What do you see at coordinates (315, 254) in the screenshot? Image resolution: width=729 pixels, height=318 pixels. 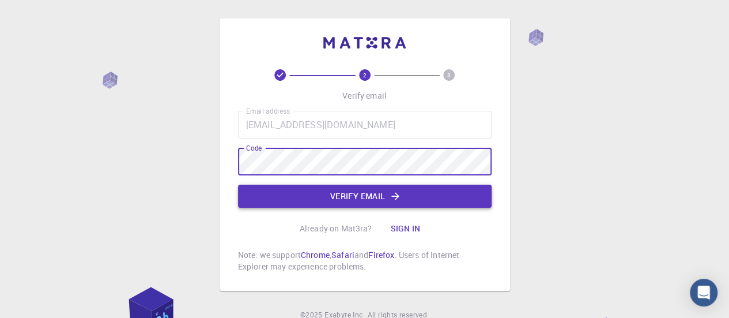 I see `a: Chrome` at bounding box center [315, 254].